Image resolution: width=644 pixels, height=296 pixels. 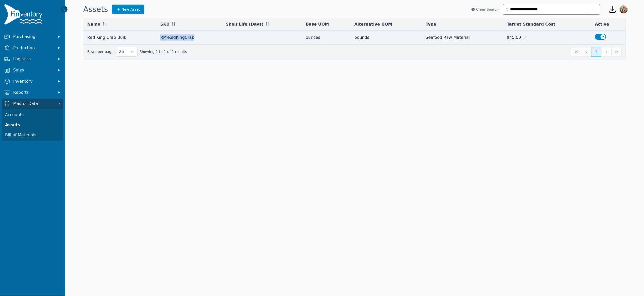 What do you see at coordinates (326, 38) in the screenshot?
I see `td: ounces` at bounding box center [326, 38].